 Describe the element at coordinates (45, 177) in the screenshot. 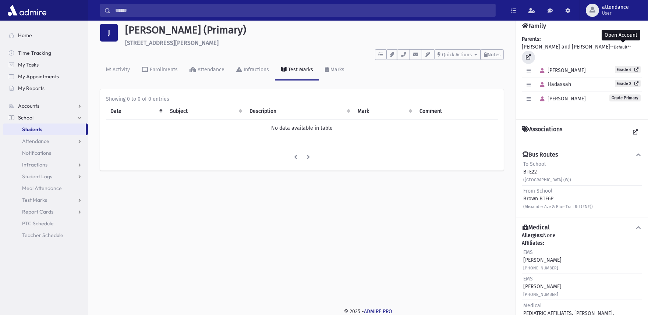

I see `a: Student Logs` at that location.